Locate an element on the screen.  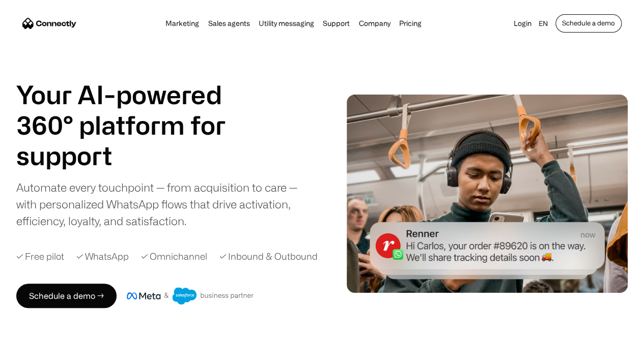
div: Automate every touchpoint — from acquisition to care — with personalized WhatsApp flows that driv... is located at coordinates (167, 204).